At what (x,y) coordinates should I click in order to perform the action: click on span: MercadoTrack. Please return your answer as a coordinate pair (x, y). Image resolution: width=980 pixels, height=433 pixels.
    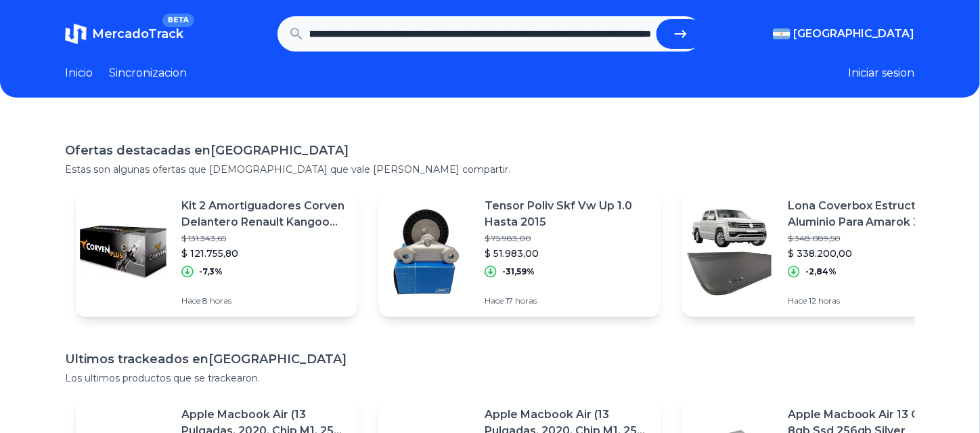
    Looking at the image, I should click on (137, 34).